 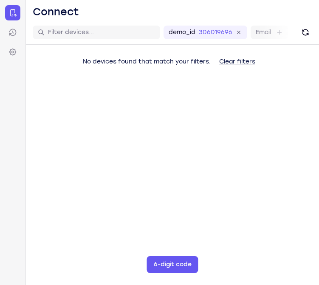 What do you see at coordinates (237, 62) in the screenshot?
I see `button: Clear filters` at bounding box center [237, 62].